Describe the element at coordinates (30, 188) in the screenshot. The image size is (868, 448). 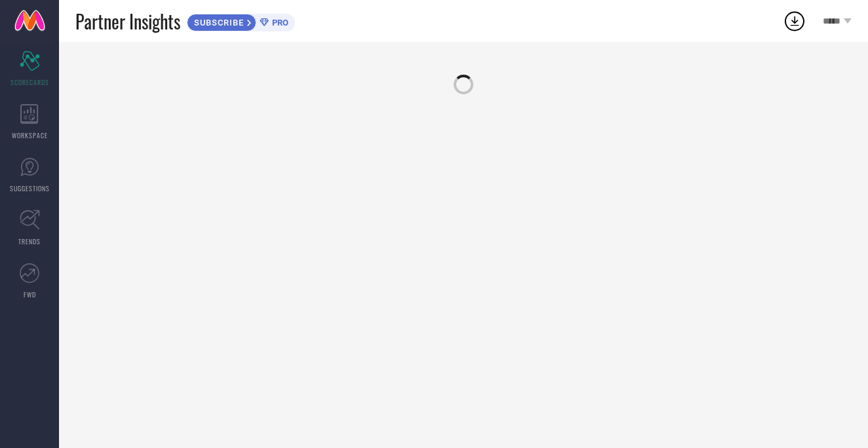
I see `span: SUGGESTIONS` at that location.